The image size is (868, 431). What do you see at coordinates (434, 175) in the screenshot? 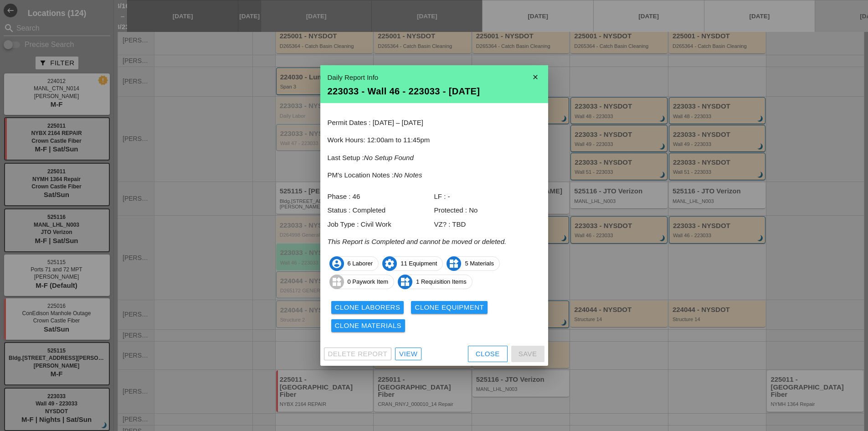
I see `p: PM's Location Notes :` at bounding box center [434, 175].